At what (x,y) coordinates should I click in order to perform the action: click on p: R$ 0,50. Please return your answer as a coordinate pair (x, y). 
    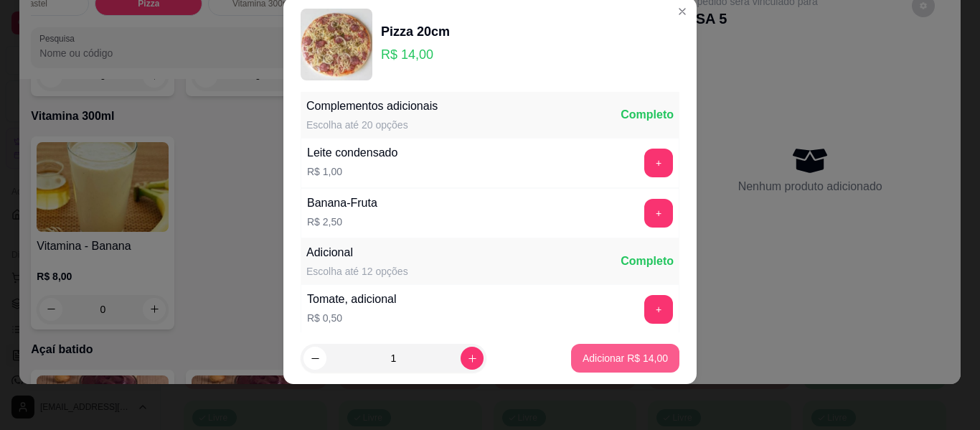
    Looking at the image, I should click on (351, 318).